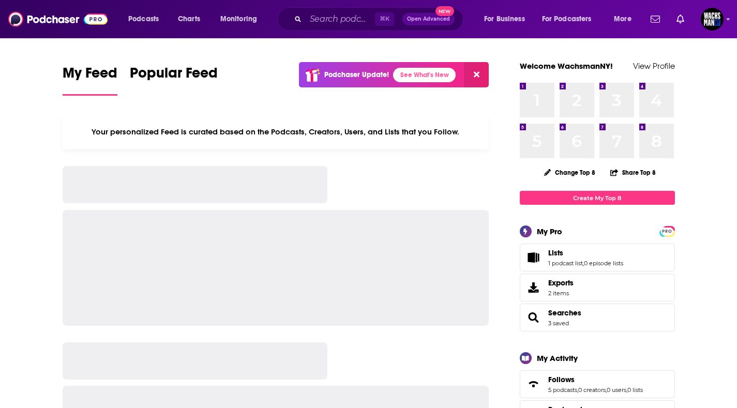 Image resolution: width=737 pixels, height=408 pixels. Describe the element at coordinates (565, 263) in the screenshot. I see `a: 1 podcast list` at that location.